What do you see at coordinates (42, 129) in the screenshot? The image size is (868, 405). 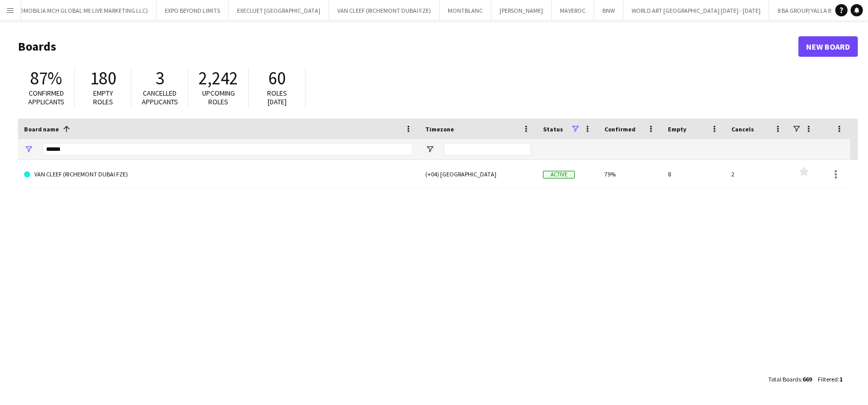 I see `span: Board name` at bounding box center [42, 129].